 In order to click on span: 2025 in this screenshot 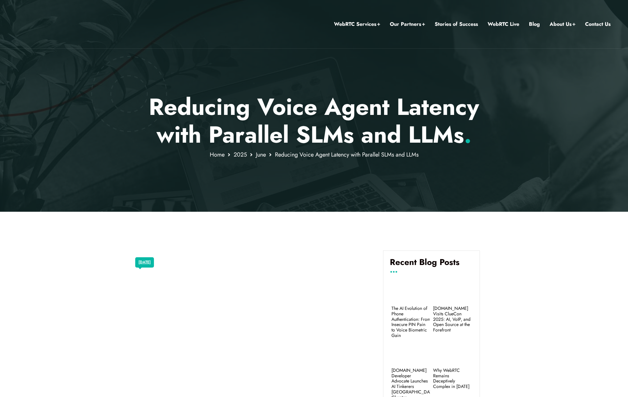, I will do `click(240, 155)`.